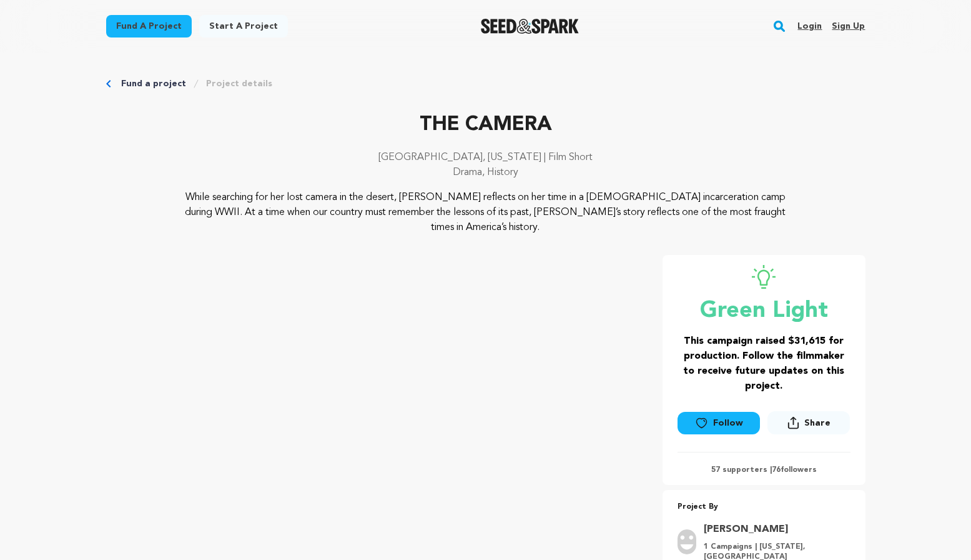 This screenshot has height=560, width=971. What do you see at coordinates (764, 363) in the screenshot?
I see `h3: This campaign raised $31,615 for production. Follow the filmmaker to receive future updates on th...` at bounding box center [764, 363].